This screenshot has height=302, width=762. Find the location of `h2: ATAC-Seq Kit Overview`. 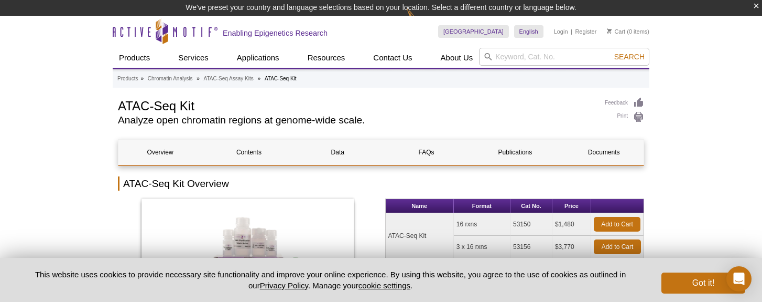

h2: ATAC-Seq Kit Overview is located at coordinates (381, 183).